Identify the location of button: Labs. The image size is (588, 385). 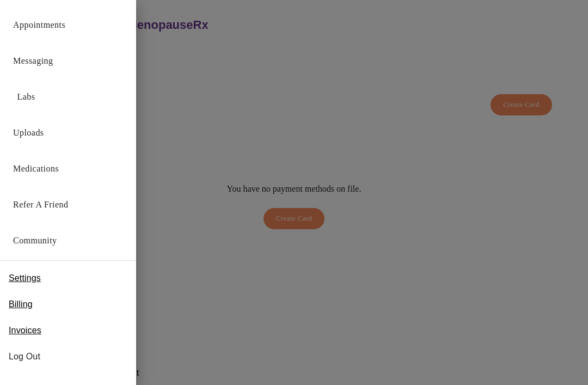
(26, 97).